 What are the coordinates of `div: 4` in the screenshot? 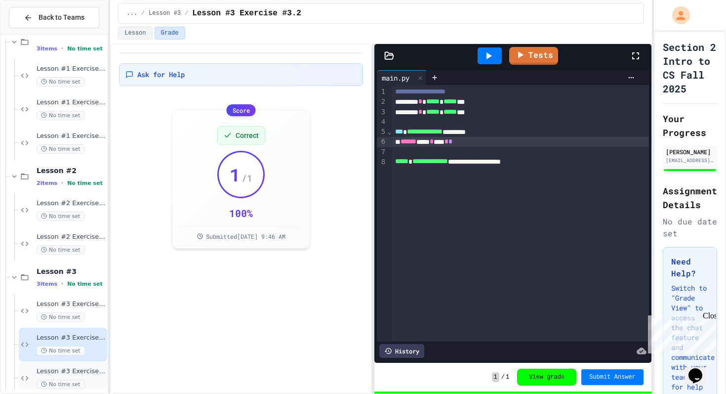 It's located at (382, 122).